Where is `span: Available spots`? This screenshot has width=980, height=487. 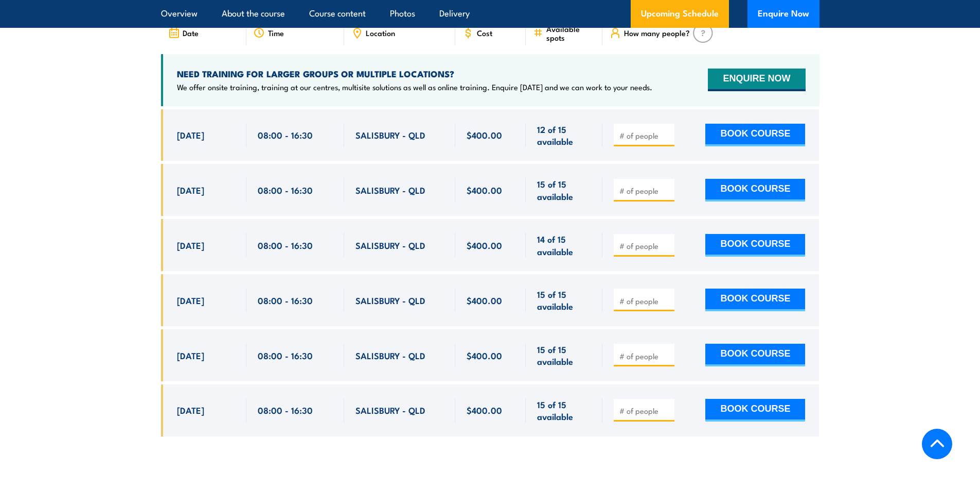
span: Available spots is located at coordinates (570, 33).